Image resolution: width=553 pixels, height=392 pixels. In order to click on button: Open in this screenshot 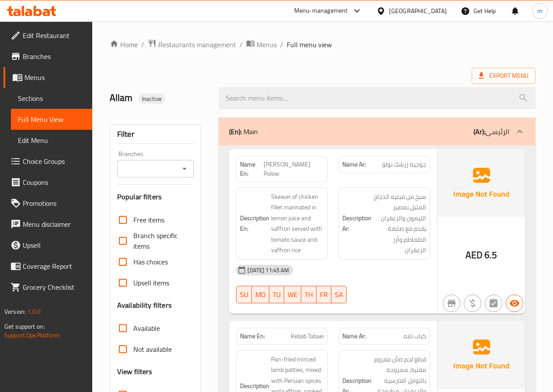, I will do `click(184, 168)`.